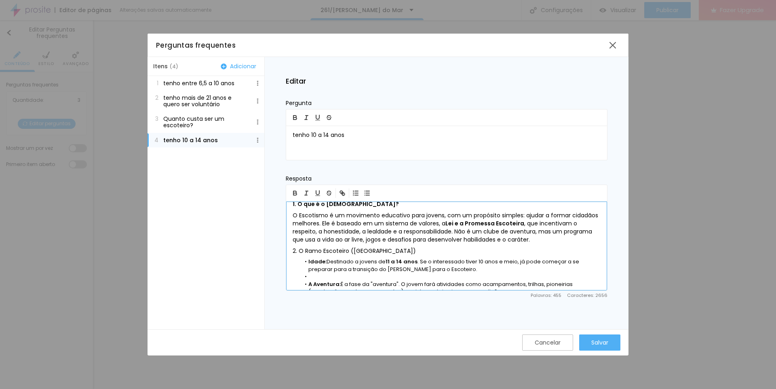  What do you see at coordinates (600, 343) in the screenshot?
I see `button: Salvar` at bounding box center [600, 343].